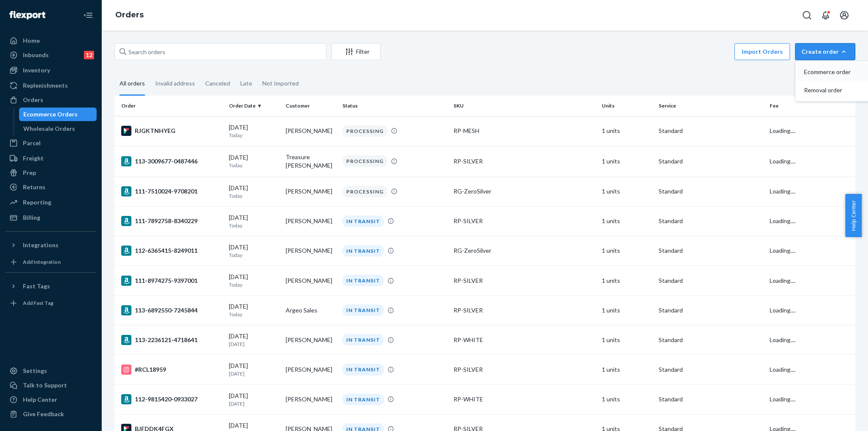  What do you see at coordinates (172, 251) in the screenshot?
I see `div: 112-6365415-8249011` at bounding box center [172, 251].